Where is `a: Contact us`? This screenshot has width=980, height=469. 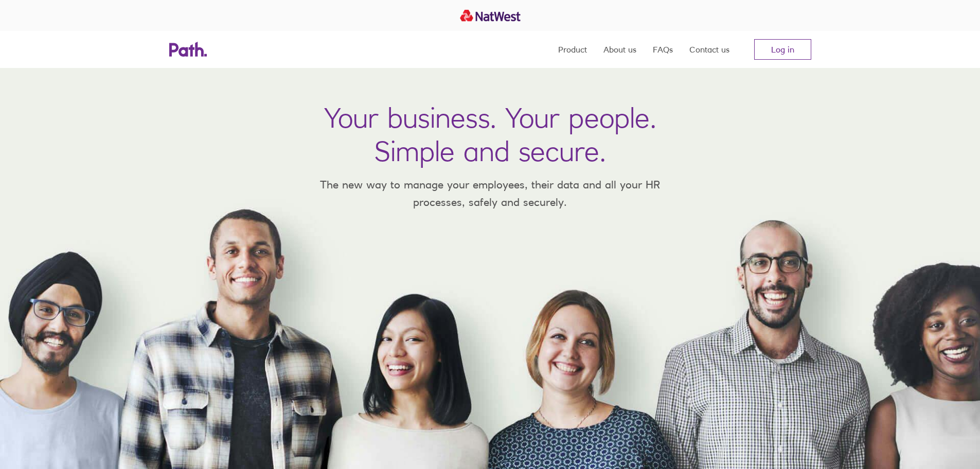
a: Contact us is located at coordinates (710, 49).